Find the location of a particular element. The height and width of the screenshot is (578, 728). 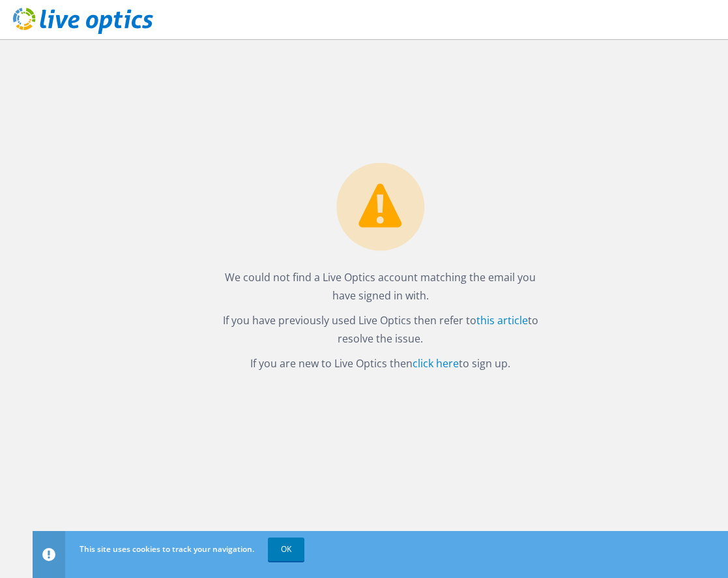

p: If you have previously used Live Optics then refer to to resolve the issue. is located at coordinates (380, 330).